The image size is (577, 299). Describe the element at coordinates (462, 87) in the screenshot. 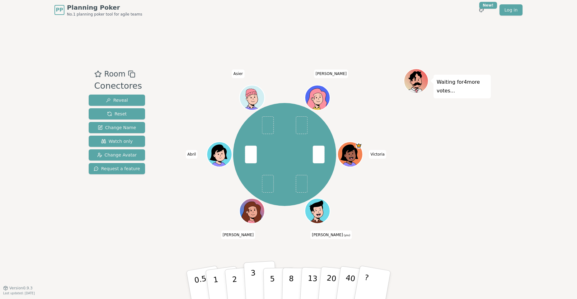

I see `p: Waiting for 4 more votes...` at that location.